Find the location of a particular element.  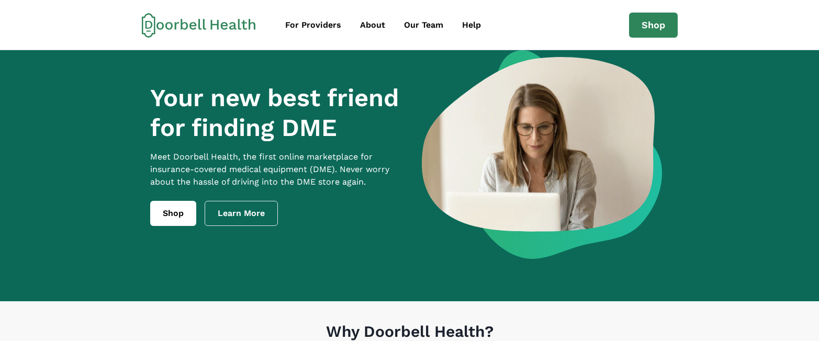

p: Meet Doorbell Health, the first online marketplace for insurance-covered medical equipment (DME).... is located at coordinates (277, 170).